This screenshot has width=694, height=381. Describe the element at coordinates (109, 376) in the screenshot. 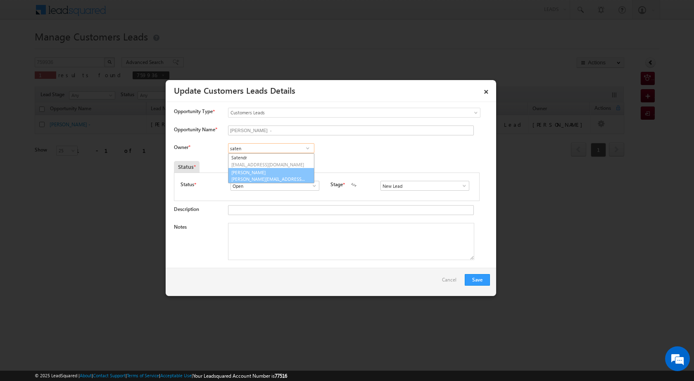

I see `a: Contact Support` at that location.